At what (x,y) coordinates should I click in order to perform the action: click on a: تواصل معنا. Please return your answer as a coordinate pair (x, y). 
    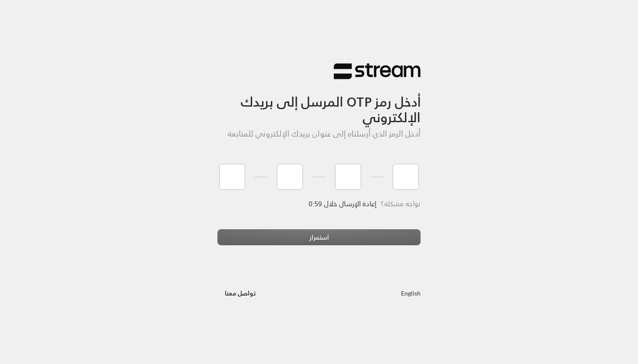
    Looking at the image, I should click on (240, 293).